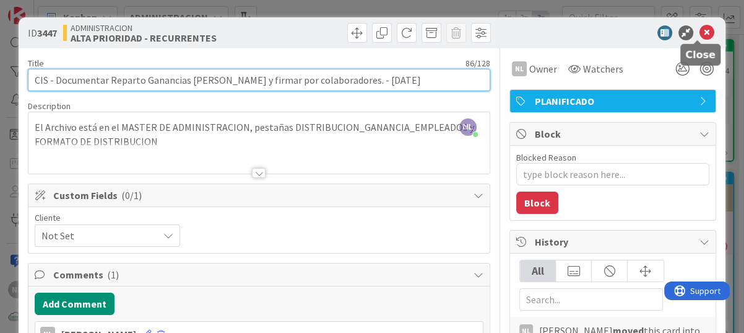  I want to click on input: Search..., so click(591, 299).